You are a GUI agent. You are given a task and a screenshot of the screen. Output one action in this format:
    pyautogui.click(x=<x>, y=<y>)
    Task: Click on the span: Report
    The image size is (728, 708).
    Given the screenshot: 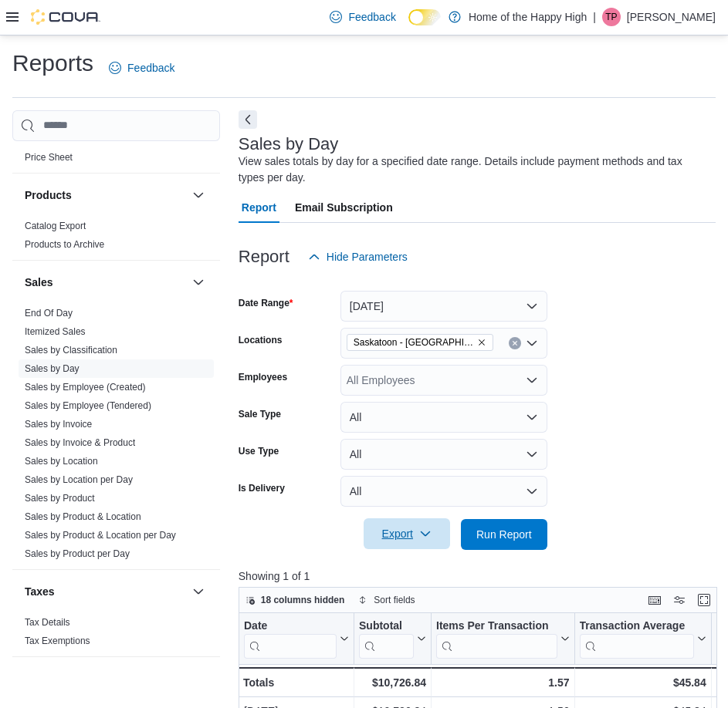 What is the action you would take?
    pyautogui.click(x=258, y=207)
    